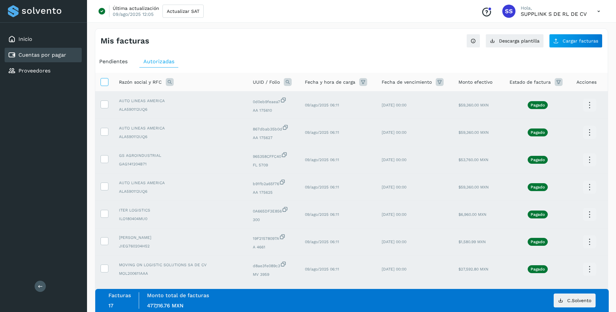 The width and height of the screenshot is (616, 312). What do you see at coordinates (576, 41) in the screenshot?
I see `button: Cargar facturas` at bounding box center [576, 41].